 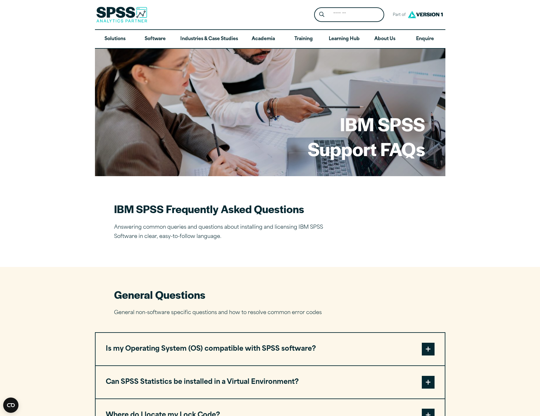 What do you see at coordinates (209, 39) in the screenshot?
I see `a: Industries & Case Studies` at bounding box center [209, 39].